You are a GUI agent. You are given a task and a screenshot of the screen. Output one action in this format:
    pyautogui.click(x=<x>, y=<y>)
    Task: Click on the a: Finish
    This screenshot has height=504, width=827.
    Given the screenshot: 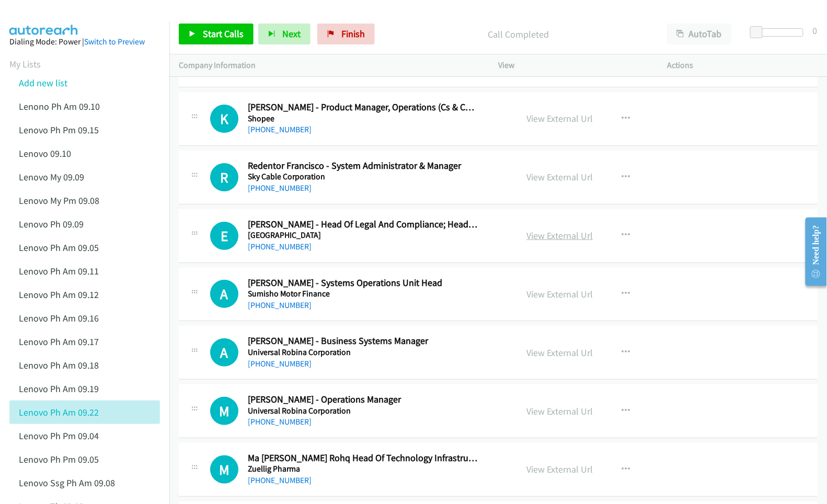 What is the action you would take?
    pyautogui.click(x=346, y=34)
    